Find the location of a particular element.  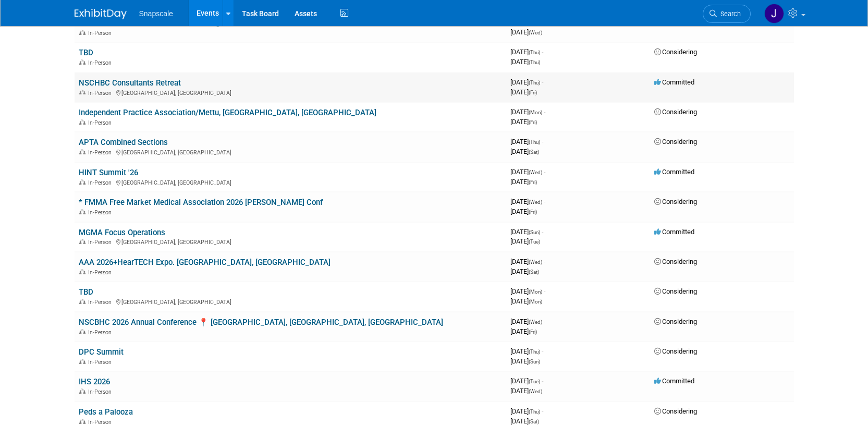

img: ExhibitDay is located at coordinates (101, 14).